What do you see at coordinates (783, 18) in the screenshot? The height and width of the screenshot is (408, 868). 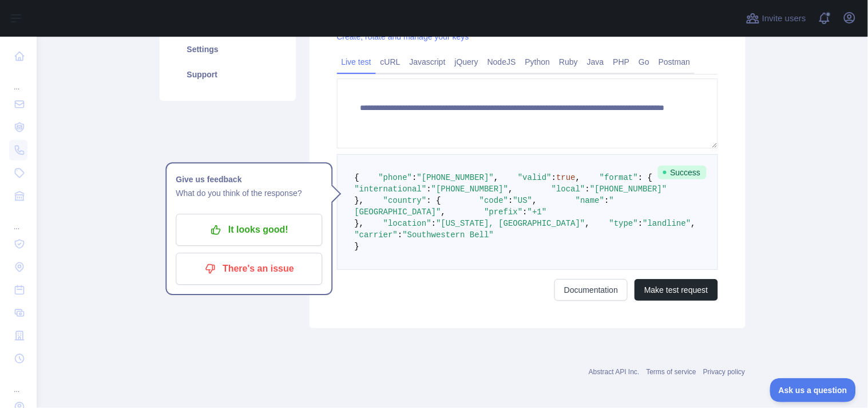 I see `span: Invite users` at bounding box center [783, 18].